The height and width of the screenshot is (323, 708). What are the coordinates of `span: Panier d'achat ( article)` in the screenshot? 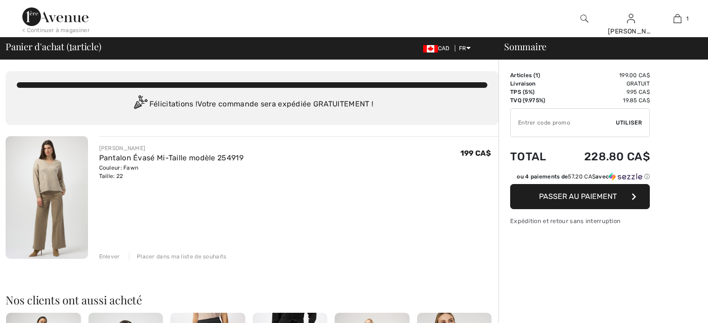 It's located at (54, 47).